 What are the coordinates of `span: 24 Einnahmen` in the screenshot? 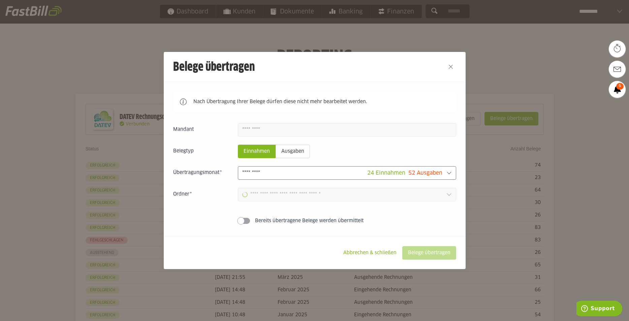 It's located at (386, 173).